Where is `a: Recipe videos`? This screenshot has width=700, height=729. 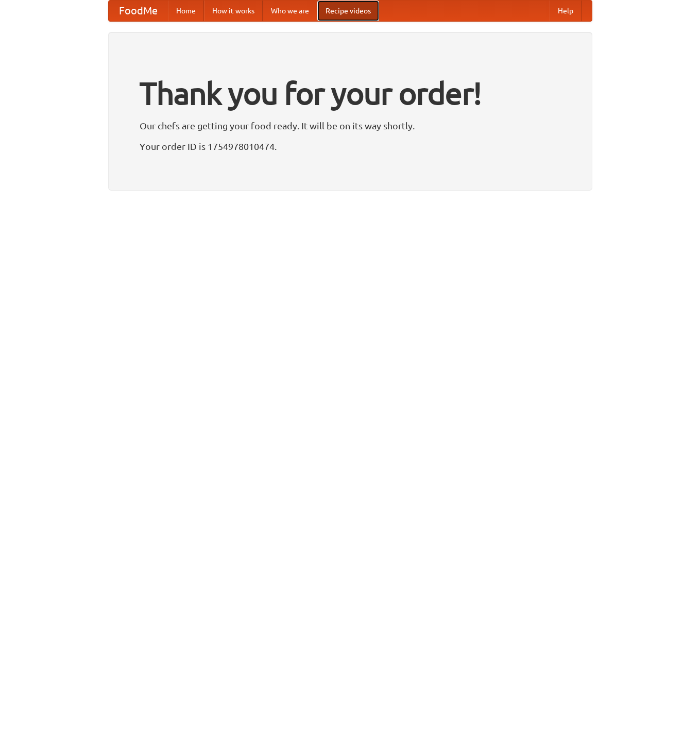
a: Recipe videos is located at coordinates (348, 11).